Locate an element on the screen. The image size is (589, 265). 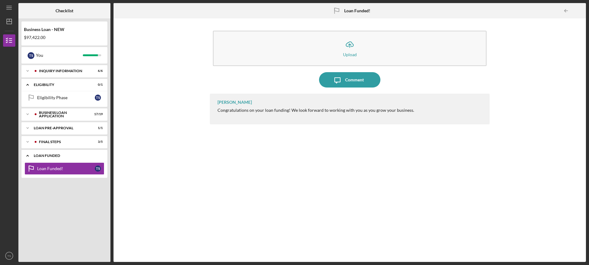
b: Loan Funded! is located at coordinates (357, 11).